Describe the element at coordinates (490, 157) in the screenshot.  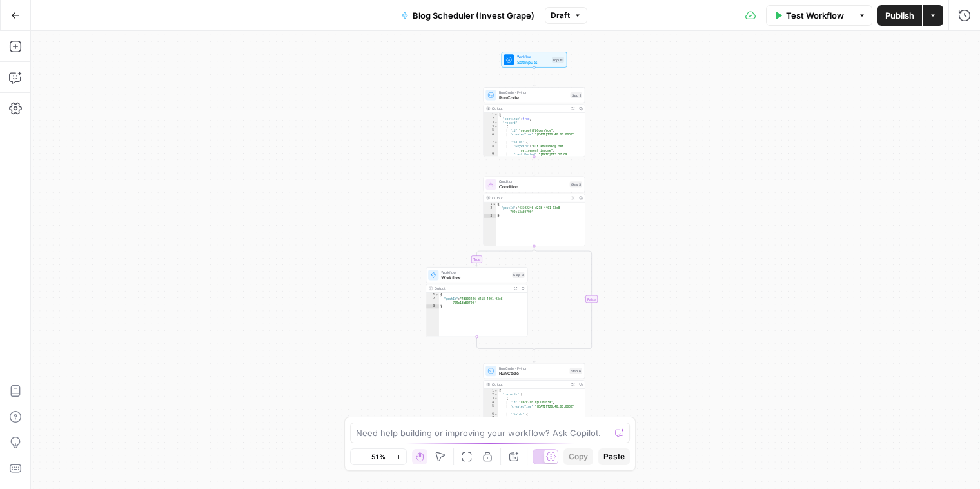
I see `div: 9` at that location.